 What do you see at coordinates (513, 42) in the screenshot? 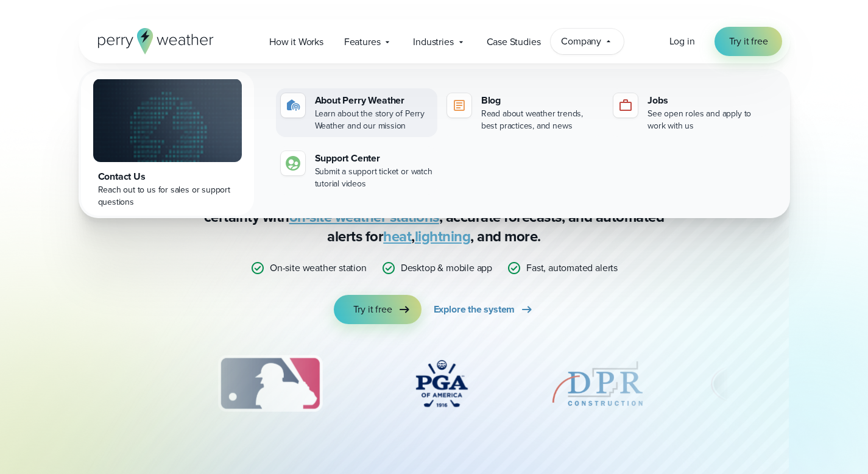
I see `a: Case Studies` at bounding box center [513, 42].